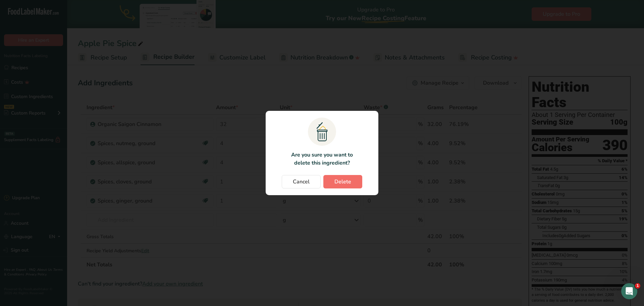 Image resolution: width=644 pixels, height=306 pixels. What do you see at coordinates (322, 159) in the screenshot?
I see `p: Are you sure you want to delete this ingredient?` at bounding box center [322, 159].